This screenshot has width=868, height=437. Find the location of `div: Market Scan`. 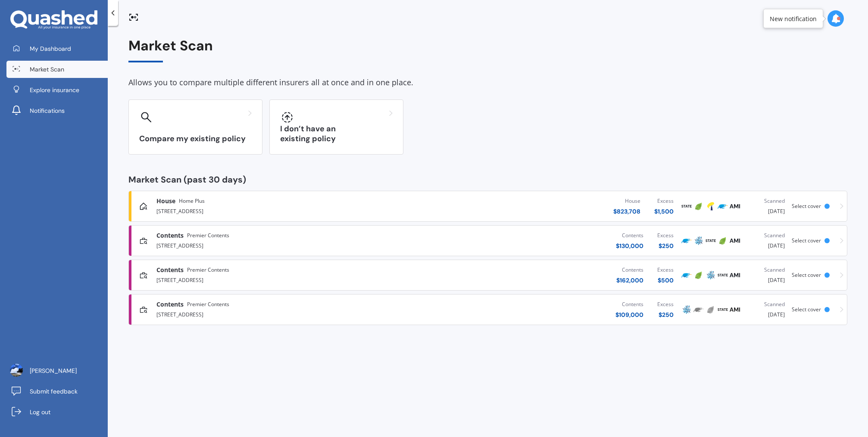

div: Market Scan is located at coordinates (488, 50).